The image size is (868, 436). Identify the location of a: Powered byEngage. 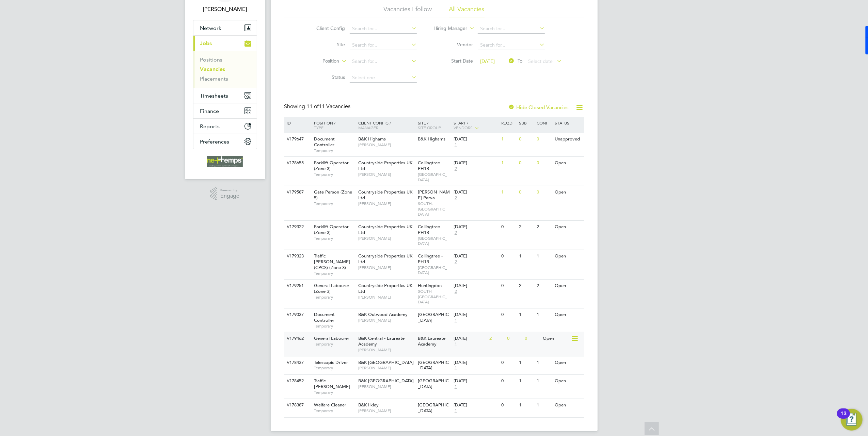
(225, 194).